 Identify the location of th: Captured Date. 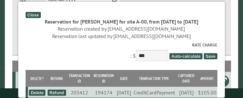
(186, 79).